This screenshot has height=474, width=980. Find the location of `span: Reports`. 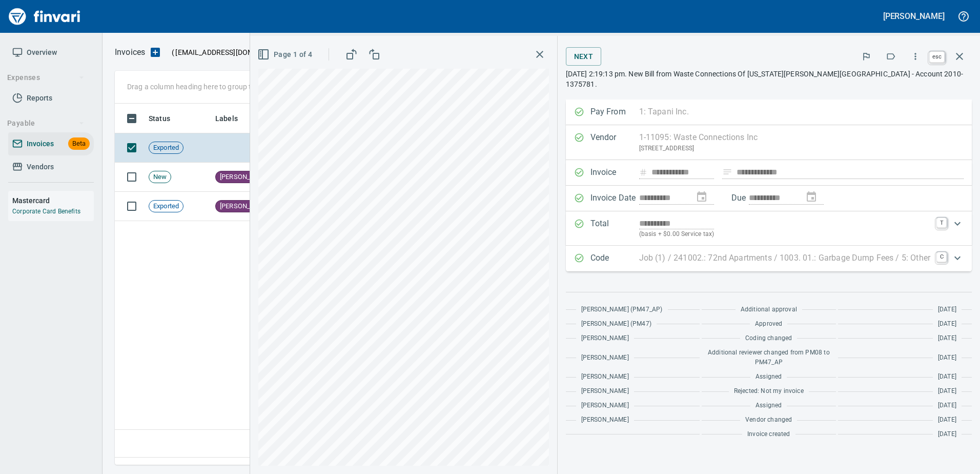

span: Reports is located at coordinates (40, 98).